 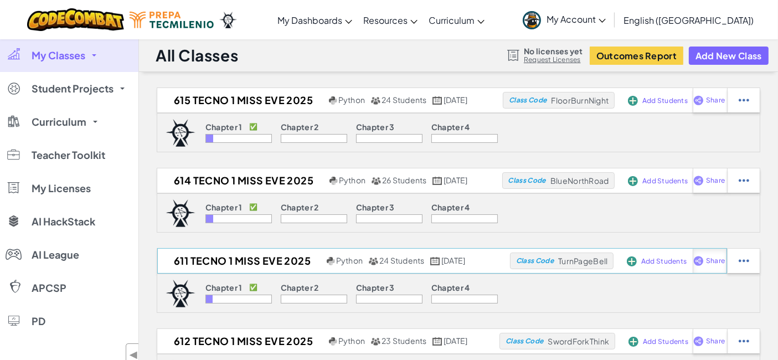 What do you see at coordinates (242, 341) in the screenshot?
I see `h2: 612 Tecno 1 Miss Eve 2025` at bounding box center [242, 341].